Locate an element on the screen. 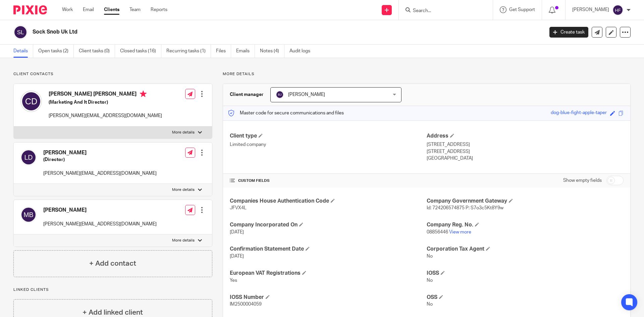 The height and width of the screenshot is (317, 644). a: Closed tasks (16) is located at coordinates (140, 51).